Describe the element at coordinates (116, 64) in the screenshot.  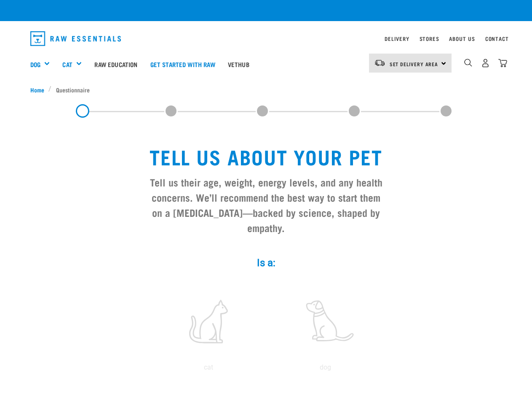
I see `a: Raw Education` at that location.